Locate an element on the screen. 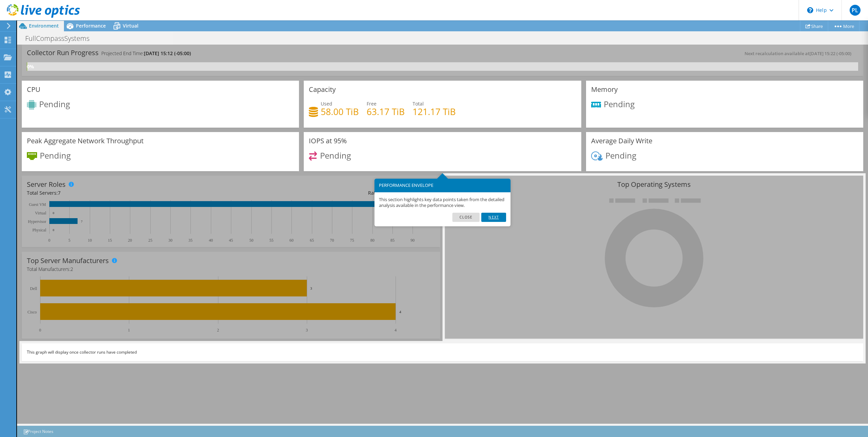  div: This graph will display once collector runs have completed is located at coordinates (442, 352).